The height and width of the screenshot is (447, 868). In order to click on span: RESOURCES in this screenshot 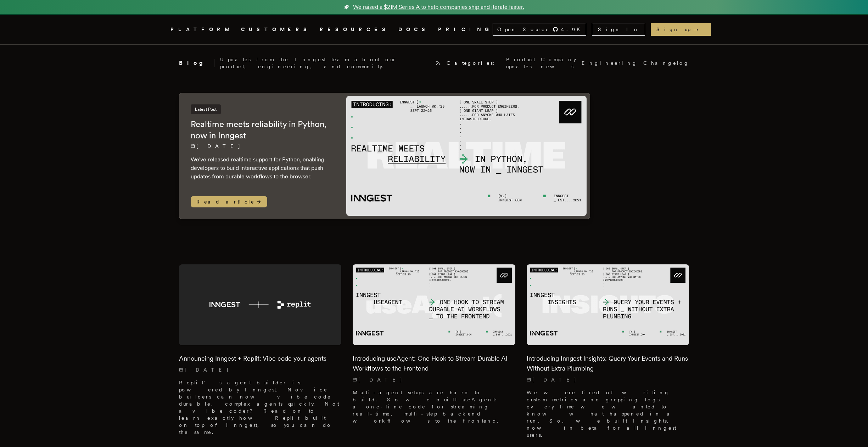, I will do `click(354, 30)`.